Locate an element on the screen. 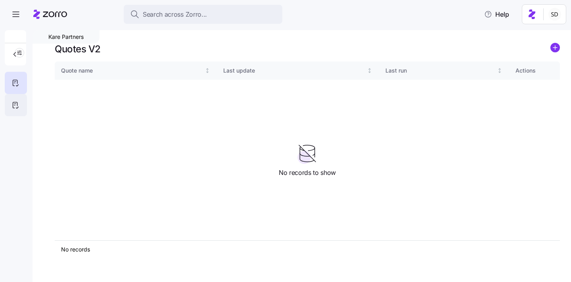 This screenshot has width=571, height=282. span: No records to show is located at coordinates (307, 173).